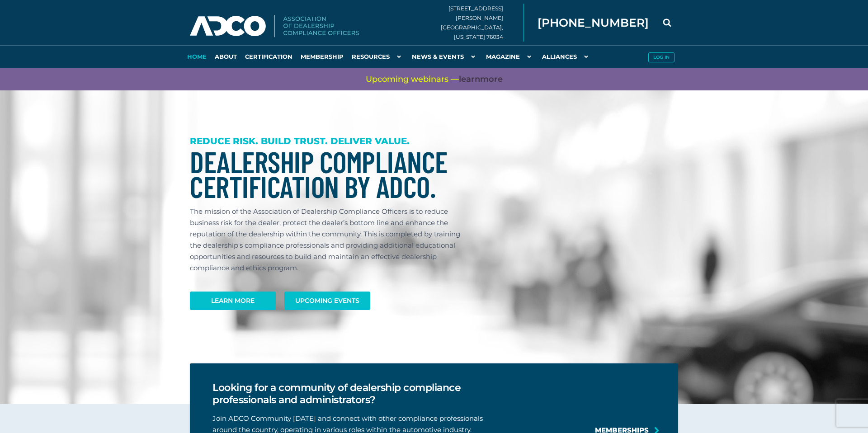  I want to click on button: Log in, so click(662, 57).